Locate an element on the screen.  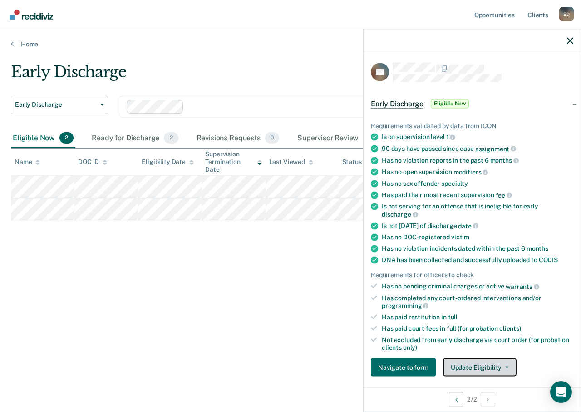
span: warrants is located at coordinates (522, 286).